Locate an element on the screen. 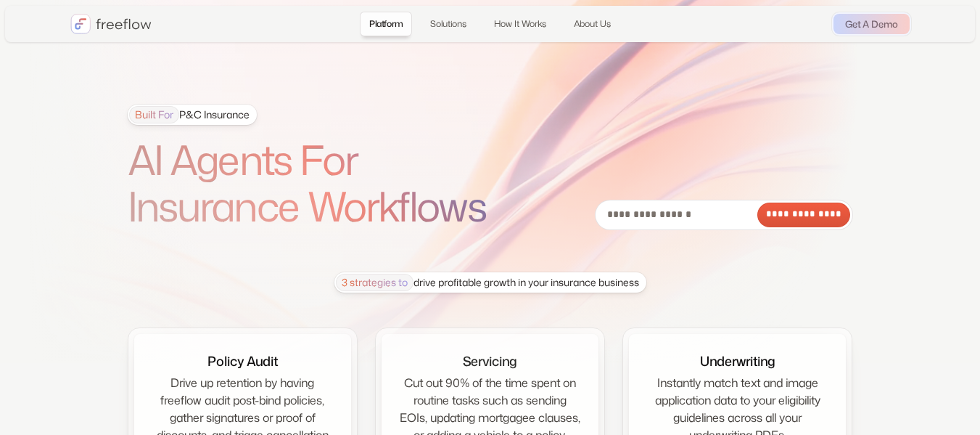 The width and height of the screenshot is (980, 435). a: home is located at coordinates (111, 24).